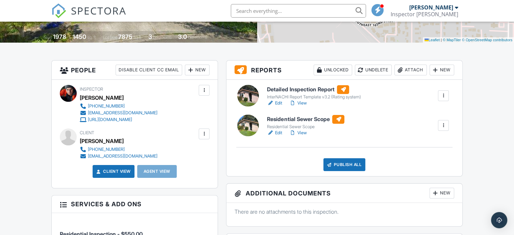  What do you see at coordinates (345, 193) in the screenshot?
I see `h3: Additional Documents` at bounding box center [345, 193].